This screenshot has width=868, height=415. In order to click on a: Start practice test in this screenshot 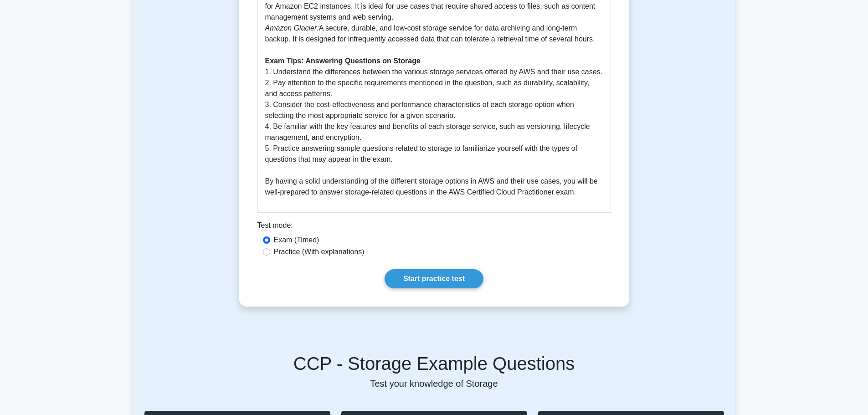, I will do `click(434, 279)`.